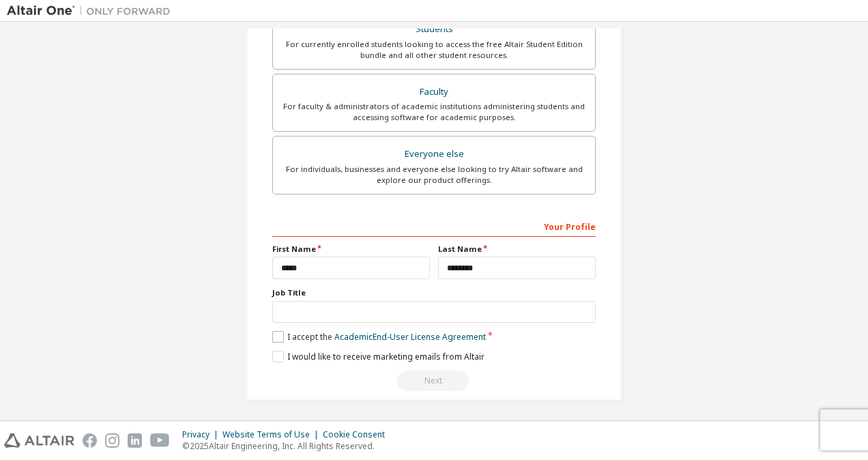  I want to click on div: For currently enrolled students looking to access the free Altair Student Edition bundle and all ..., so click(434, 50).